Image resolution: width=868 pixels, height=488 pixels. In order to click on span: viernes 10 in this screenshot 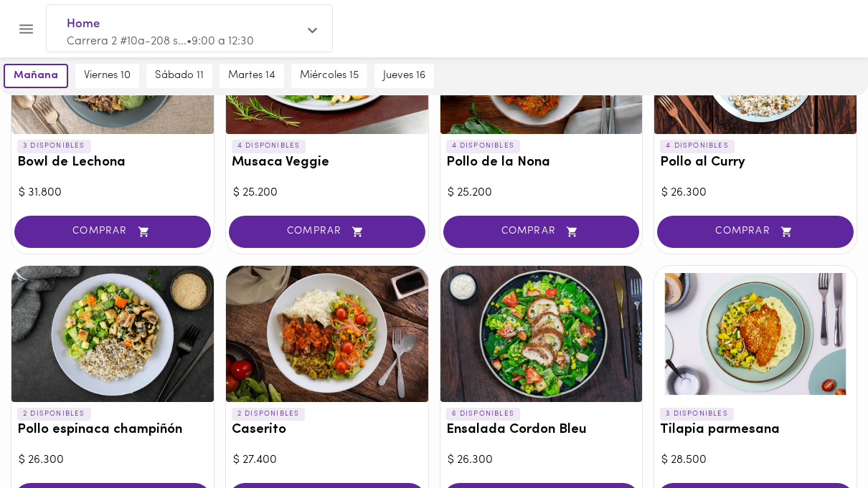, I will do `click(107, 76)`.